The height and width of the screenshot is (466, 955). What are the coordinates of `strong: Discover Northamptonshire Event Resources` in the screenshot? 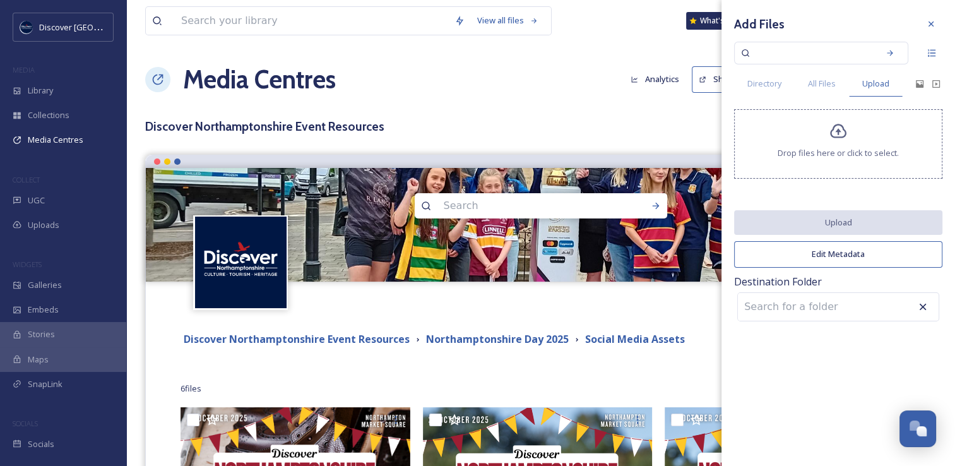 It's located at (297, 339).